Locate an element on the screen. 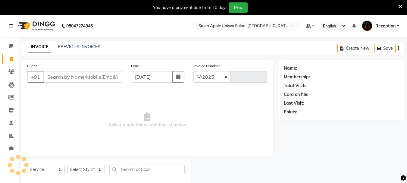 The height and width of the screenshot is (183, 407). button: Save is located at coordinates (385, 48).